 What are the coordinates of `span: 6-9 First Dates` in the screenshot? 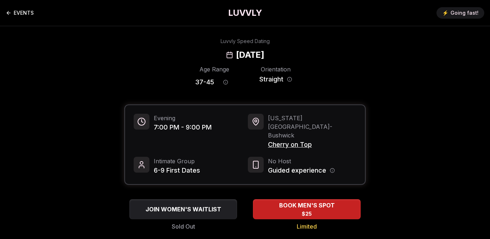 It's located at (177, 171).